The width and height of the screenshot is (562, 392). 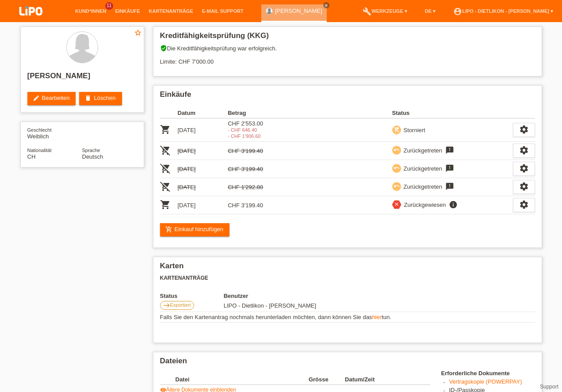 I want to click on h3: Kartenanträge, so click(x=347, y=278).